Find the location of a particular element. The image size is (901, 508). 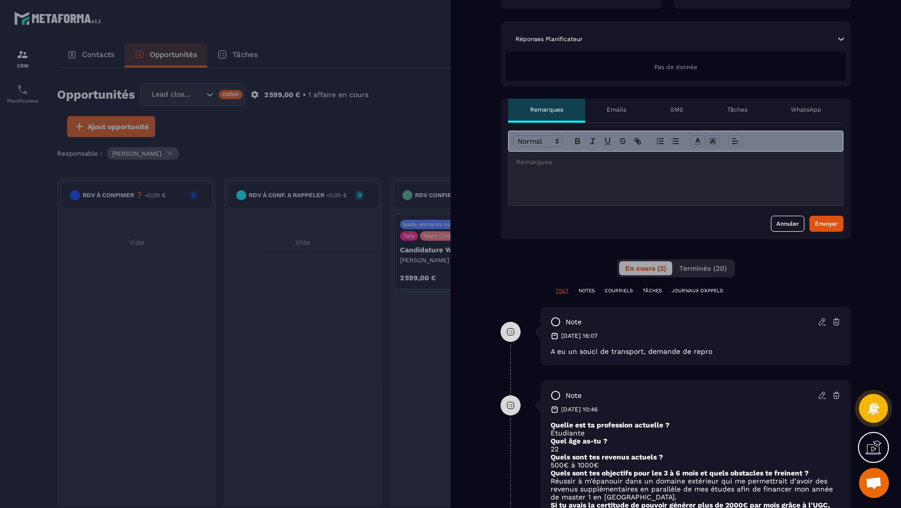

p: A eu un souci de transport, demande de repro is located at coordinates (696, 351).